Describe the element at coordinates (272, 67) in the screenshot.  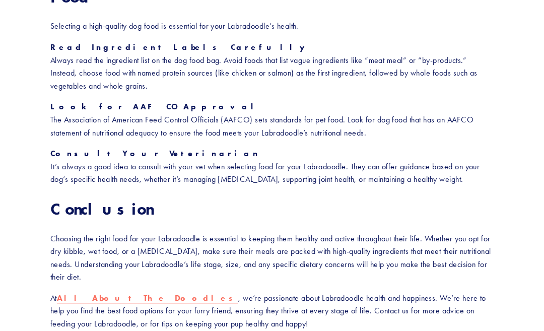
I see `p: Always read the ingredient list on the dog food bag. Avoid foods that list vague ingredients like...` at that location.